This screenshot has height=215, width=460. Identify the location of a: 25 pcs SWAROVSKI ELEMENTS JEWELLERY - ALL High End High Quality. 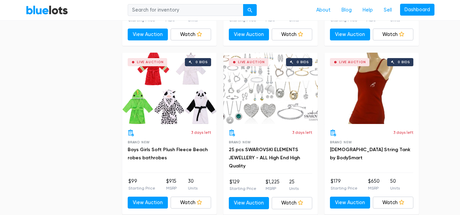
(264, 158).